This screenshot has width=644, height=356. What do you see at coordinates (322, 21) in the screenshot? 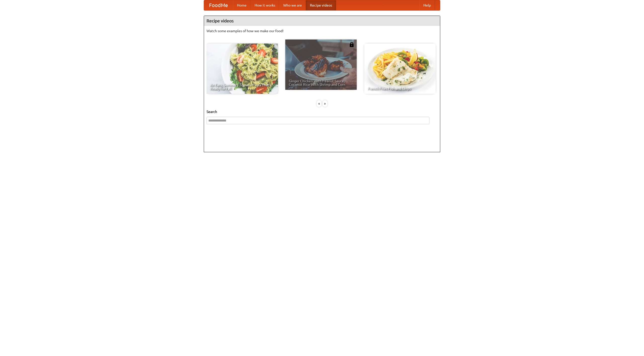
I see `h4: Recipe videos` at bounding box center [322, 21].